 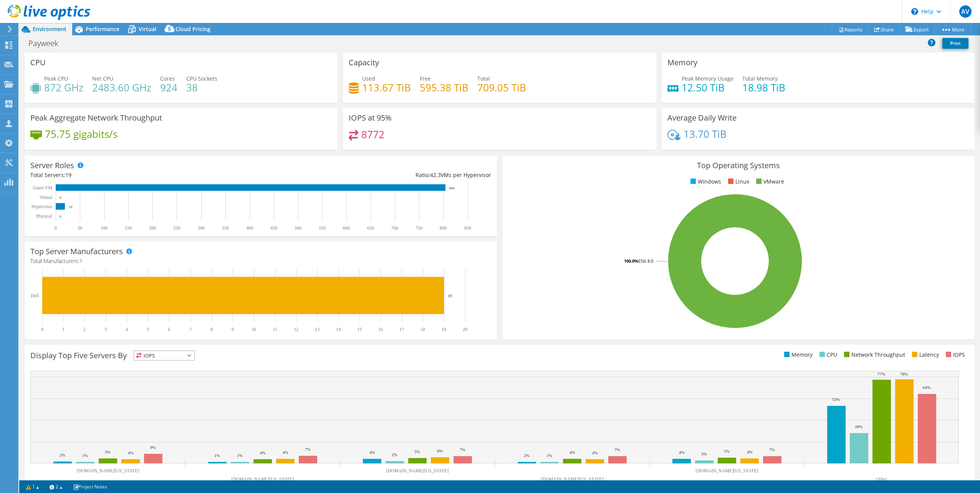 What do you see at coordinates (274, 228) in the screenshot?
I see `text: 450` at bounding box center [274, 228].